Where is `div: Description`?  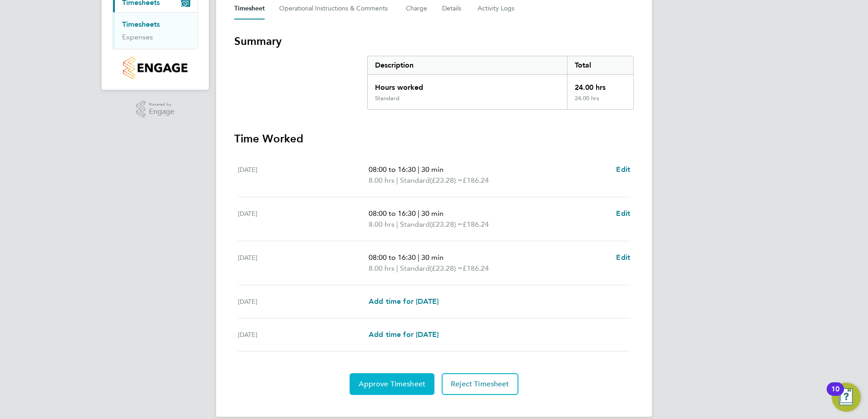 div: Description is located at coordinates (468, 65).